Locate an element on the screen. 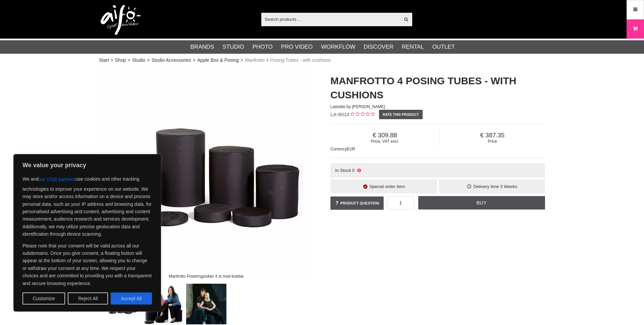 This screenshot has width=644, height=325. button: Reject All is located at coordinates (88, 298).